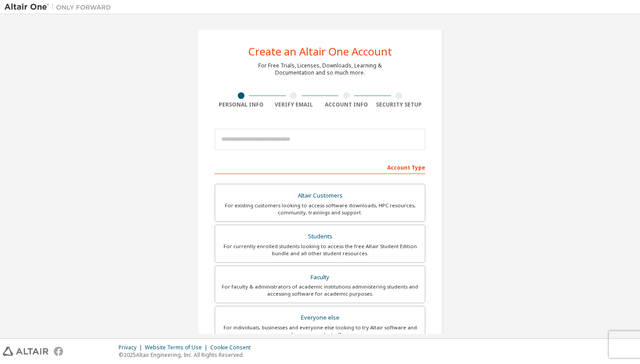 Image resolution: width=640 pixels, height=364 pixels. What do you see at coordinates (320, 69) in the screenshot?
I see `div: For Free Trials, Licenses, Downloads, Learning & Documentation and so much more.` at bounding box center [320, 69].